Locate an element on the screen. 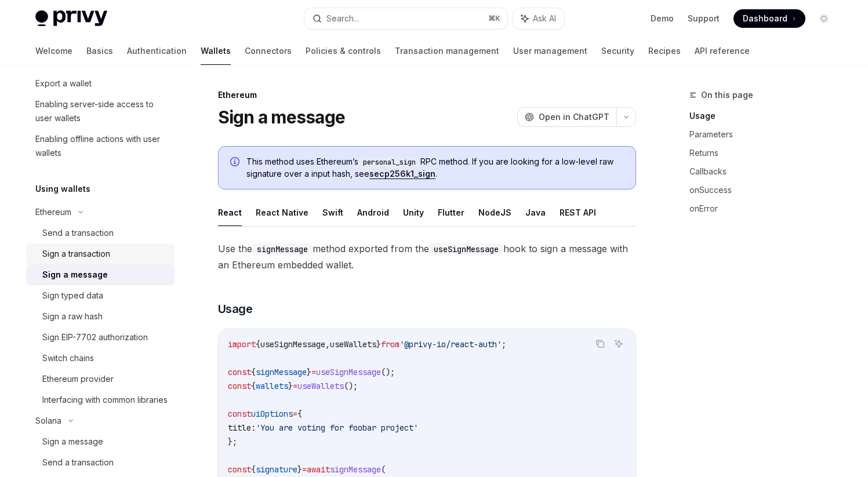 The image size is (868, 477). a: onError is located at coordinates (766, 208).